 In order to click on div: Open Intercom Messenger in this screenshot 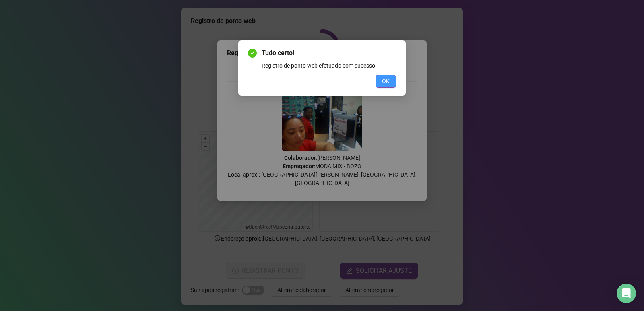, I will do `click(626, 293)`.